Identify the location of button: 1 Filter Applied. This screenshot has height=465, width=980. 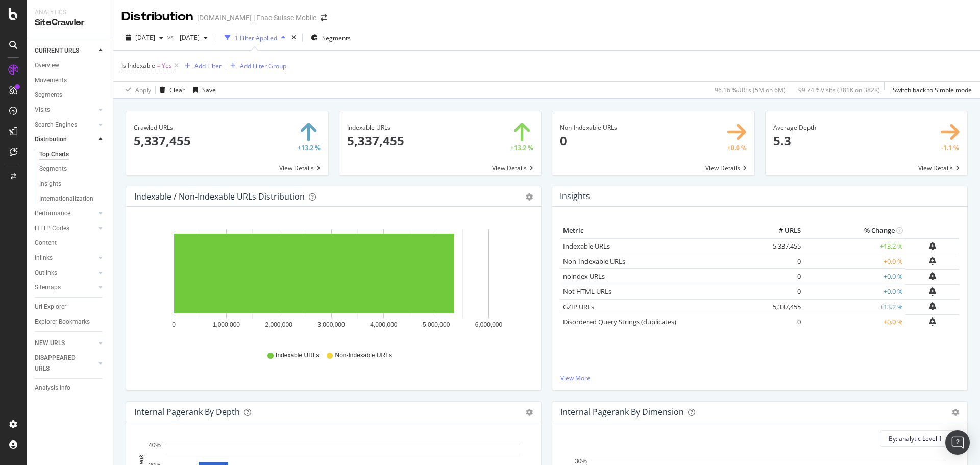
(254, 38).